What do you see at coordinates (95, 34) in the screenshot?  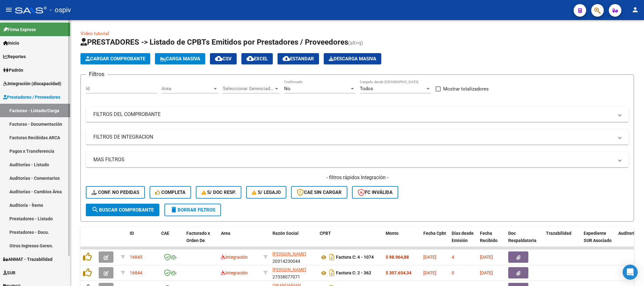 I see `a: Video tutorial` at bounding box center [95, 34].